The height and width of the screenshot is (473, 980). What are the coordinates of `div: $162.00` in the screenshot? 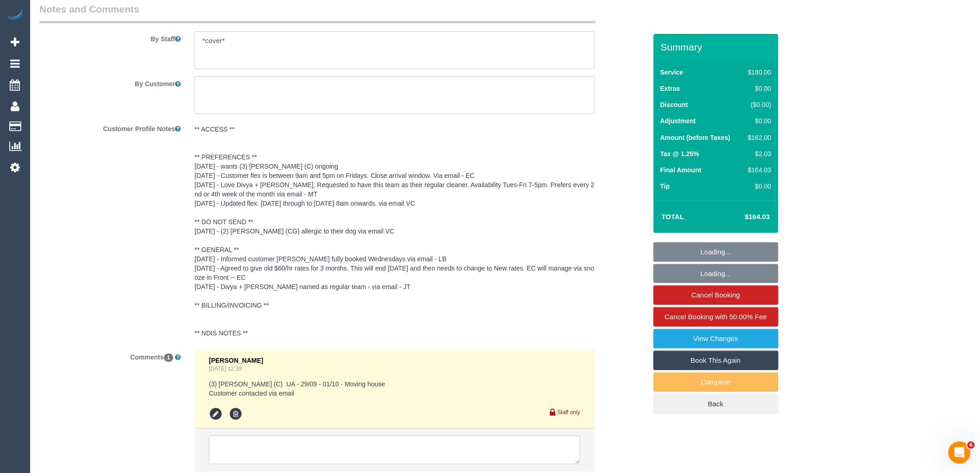 It's located at (758, 138).